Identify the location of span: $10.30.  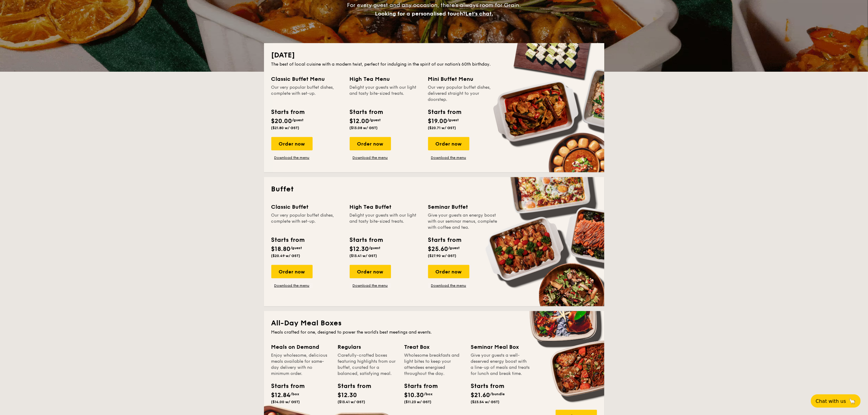
(414, 395).